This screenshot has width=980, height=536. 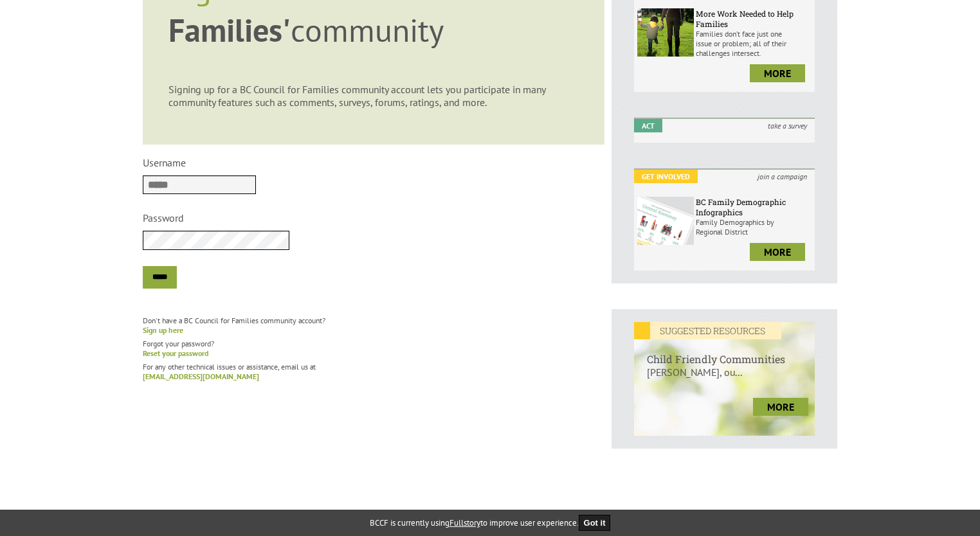 I want to click on a: Sign up here, so click(x=163, y=330).